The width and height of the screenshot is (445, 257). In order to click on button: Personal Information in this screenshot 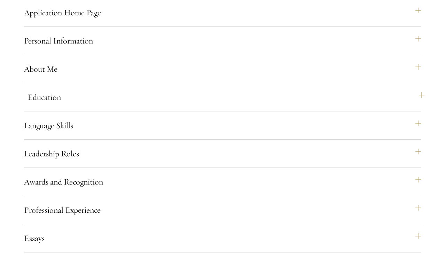, I will do `click(222, 41)`.